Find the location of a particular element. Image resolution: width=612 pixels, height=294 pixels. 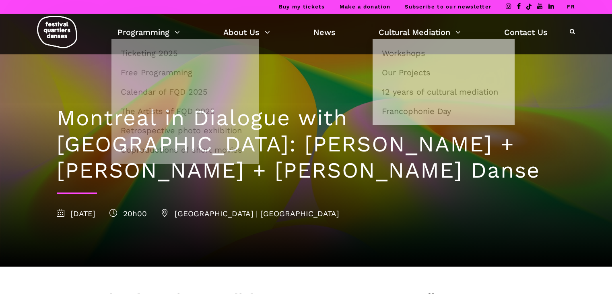

a: Calendar of FQD 2025 is located at coordinates (185, 92).